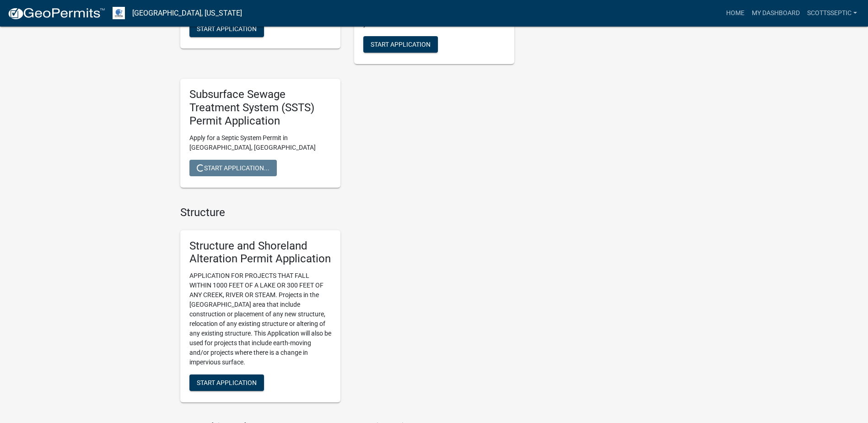 This screenshot has height=423, width=868. I want to click on h5: Structure and Shoreland Alteration Permit Application, so click(261, 253).